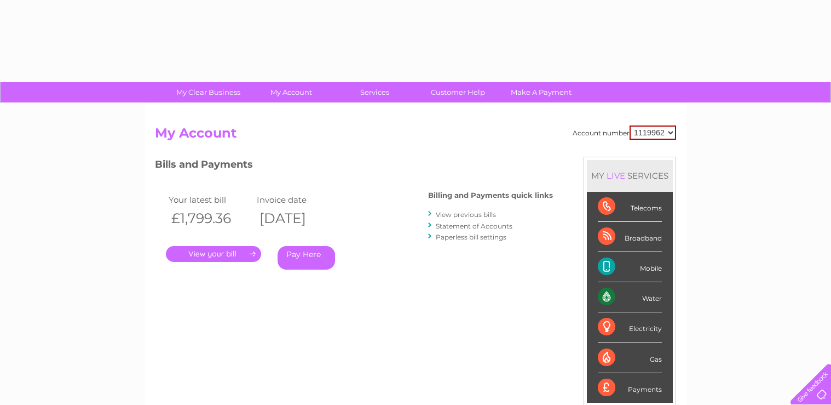 The image size is (831, 405). I want to click on div: Account number, so click(624, 132).